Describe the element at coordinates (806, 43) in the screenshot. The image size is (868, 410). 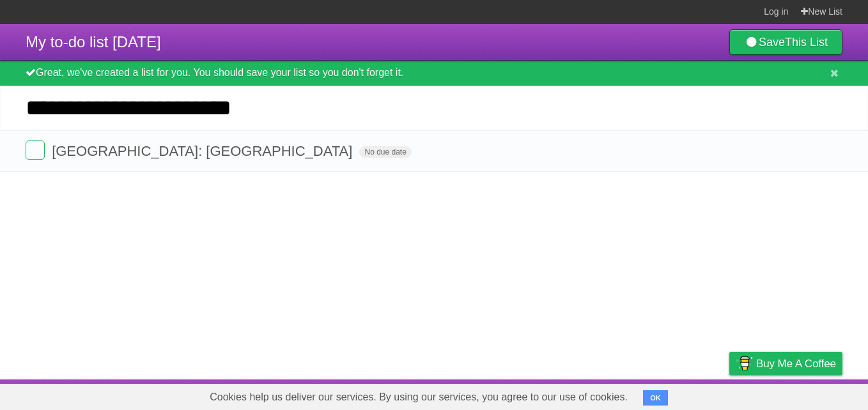
I see `b: This List` at that location.